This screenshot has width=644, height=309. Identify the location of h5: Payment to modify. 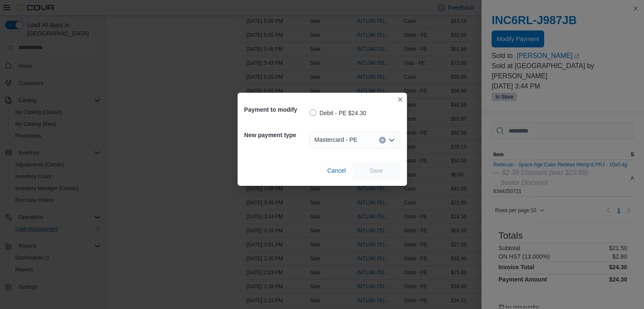
(276, 110).